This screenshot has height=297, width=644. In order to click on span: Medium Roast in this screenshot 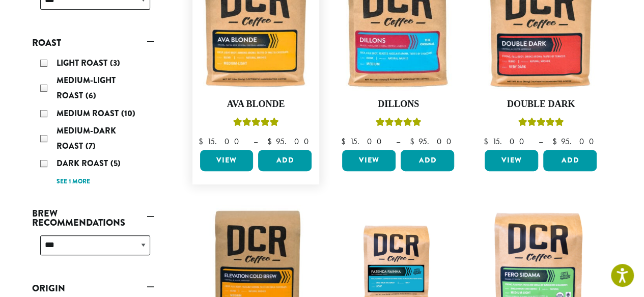, I will do `click(88, 113)`.